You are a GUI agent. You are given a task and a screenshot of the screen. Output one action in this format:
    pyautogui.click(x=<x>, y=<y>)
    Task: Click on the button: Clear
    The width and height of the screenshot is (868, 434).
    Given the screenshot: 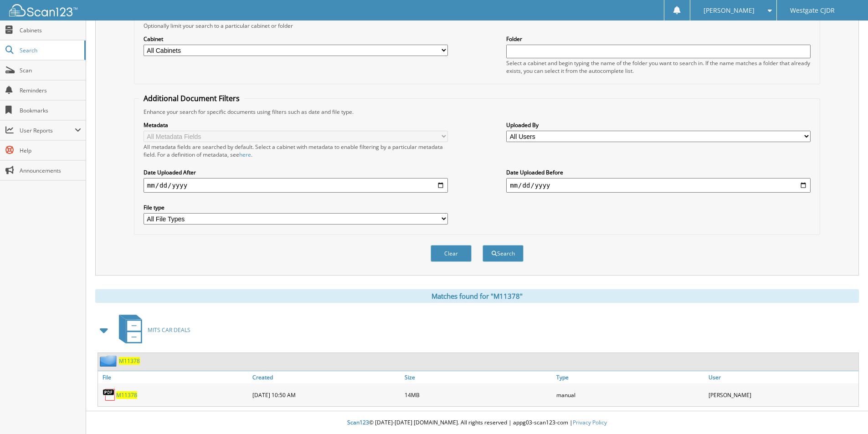 What is the action you would take?
    pyautogui.click(x=451, y=254)
    